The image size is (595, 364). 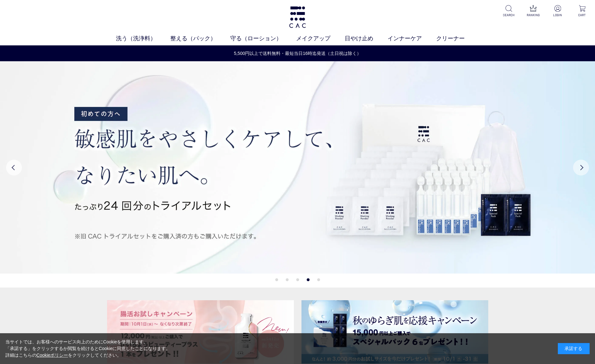 I want to click on button: Next, so click(x=581, y=167).